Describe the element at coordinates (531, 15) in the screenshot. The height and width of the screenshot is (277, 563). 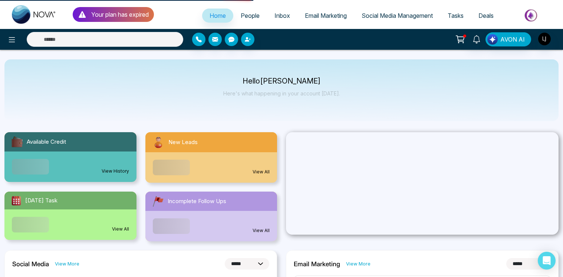
I see `img: Market-place.gif` at that location.